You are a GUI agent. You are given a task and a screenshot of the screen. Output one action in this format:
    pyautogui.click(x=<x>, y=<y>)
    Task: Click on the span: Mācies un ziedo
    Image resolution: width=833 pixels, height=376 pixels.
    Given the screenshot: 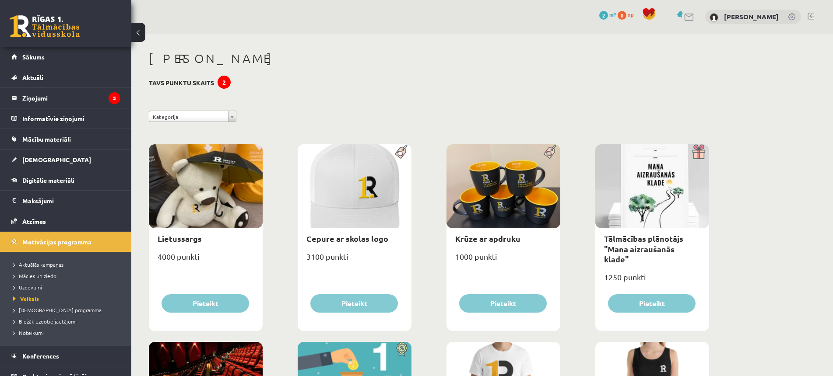 What is the action you would take?
    pyautogui.click(x=35, y=276)
    